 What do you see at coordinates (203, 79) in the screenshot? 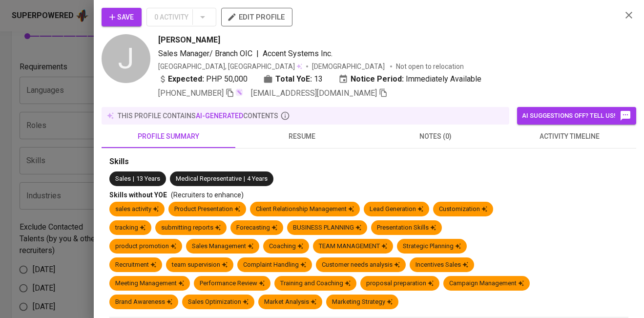
I see `div: PHP 50,000` at bounding box center [203, 79].